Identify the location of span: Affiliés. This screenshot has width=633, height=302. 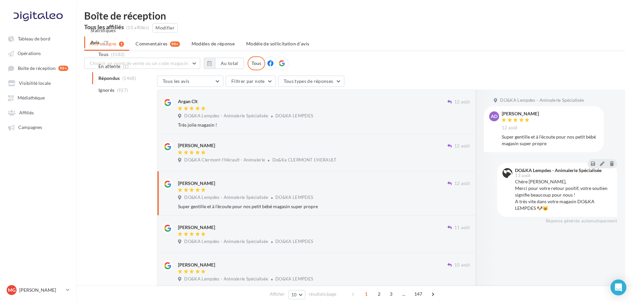
(27, 112).